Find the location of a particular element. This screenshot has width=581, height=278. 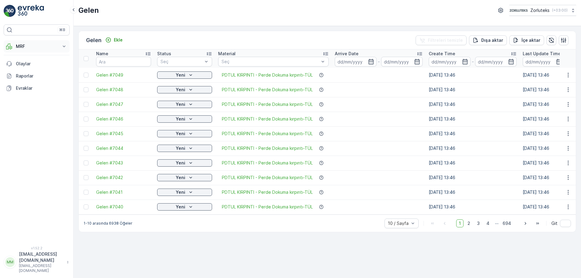

span: Gelen #7045 is located at coordinates (124, 134).